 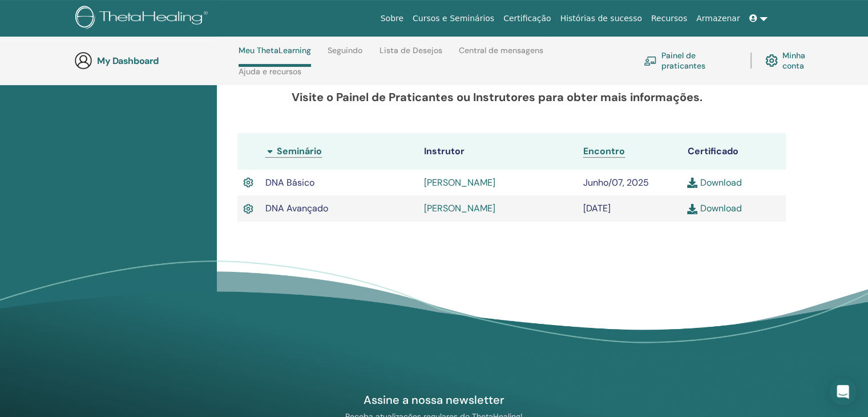 I want to click on a: Armazenar, so click(x=718, y=18).